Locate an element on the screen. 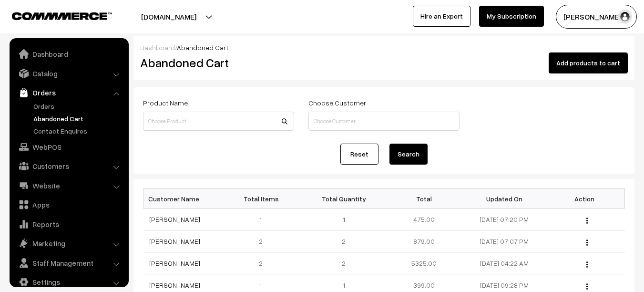 This screenshot has height=292, width=644. label: Product Name is located at coordinates (165, 103).